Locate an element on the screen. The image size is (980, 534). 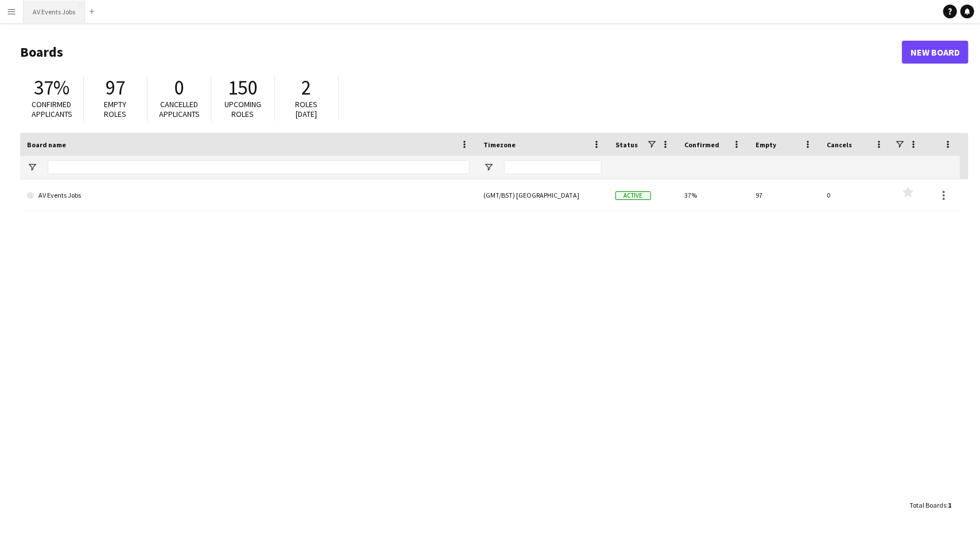
div: 37% is located at coordinates (712, 195).